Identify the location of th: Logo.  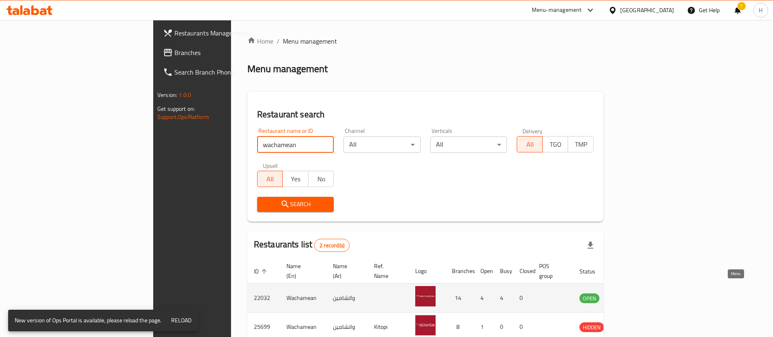
(427, 271).